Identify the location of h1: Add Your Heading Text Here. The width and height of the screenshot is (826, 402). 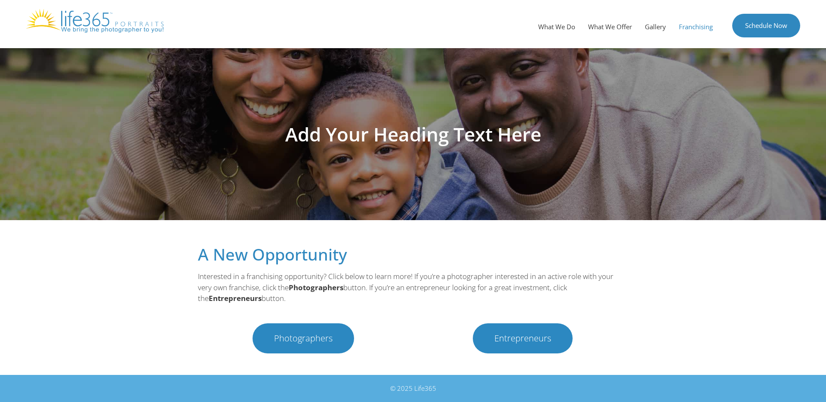
(413, 134).